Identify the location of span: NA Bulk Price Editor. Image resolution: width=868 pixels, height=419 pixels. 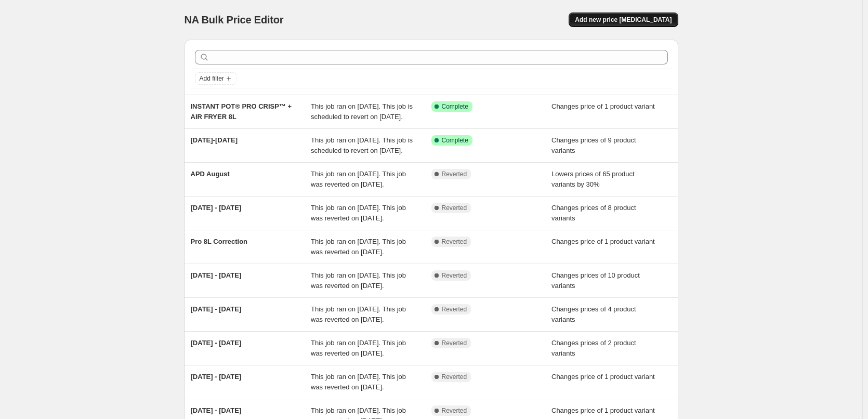
(234, 19).